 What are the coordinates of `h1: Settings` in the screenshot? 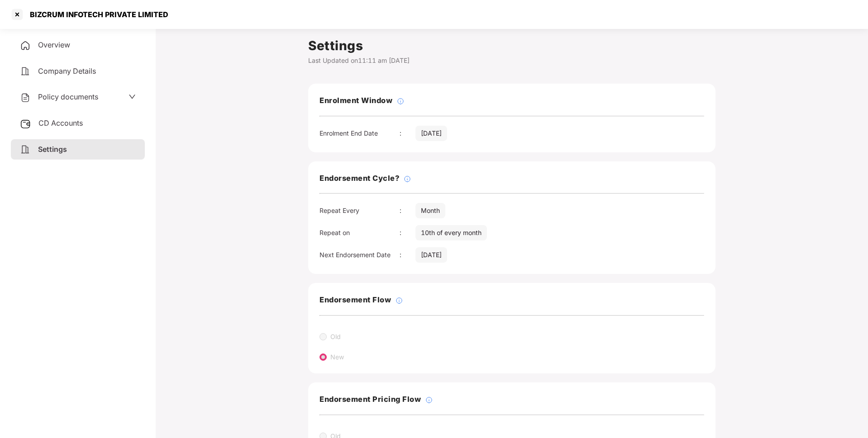 It's located at (512, 46).